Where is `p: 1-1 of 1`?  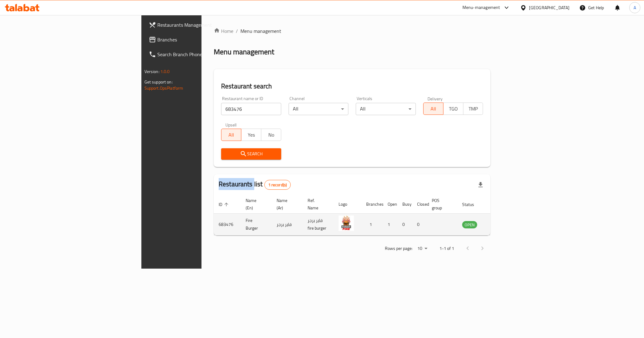 p: 1-1 of 1 is located at coordinates (447, 248).